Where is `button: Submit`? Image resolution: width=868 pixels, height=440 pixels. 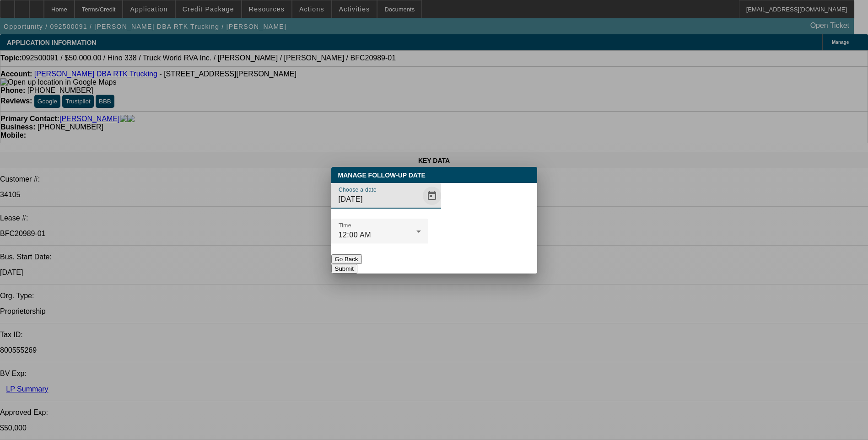
button: Submit is located at coordinates (344, 269).